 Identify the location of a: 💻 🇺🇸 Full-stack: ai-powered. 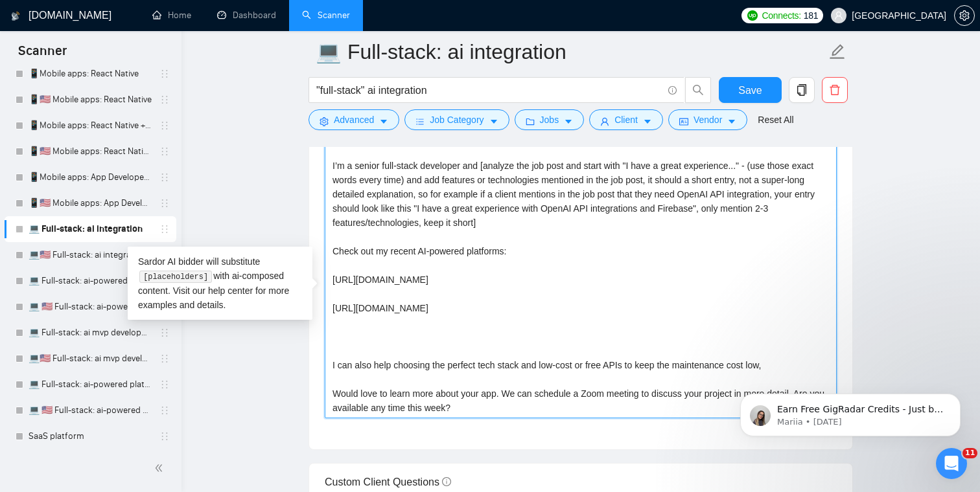
(90, 307).